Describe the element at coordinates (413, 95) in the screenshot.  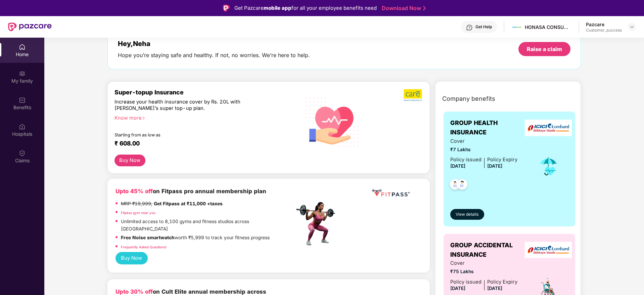
I see `img: b5dec4f62d2307b9de63beb79f102df3.png` at that location.